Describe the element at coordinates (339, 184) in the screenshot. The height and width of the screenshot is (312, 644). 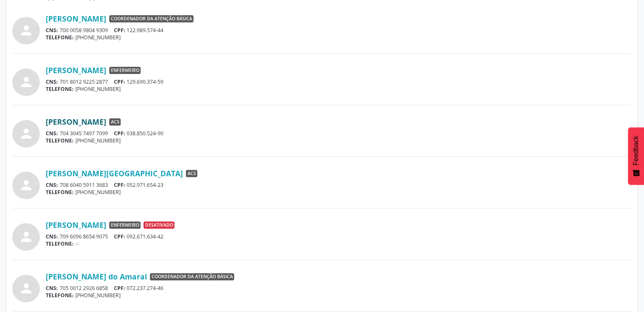
I see `div: 708 6040 5911 3683 052.971.654-23` at that location.